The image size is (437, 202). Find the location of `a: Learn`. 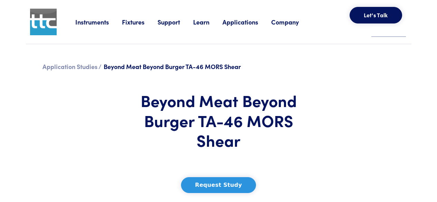

a: Learn is located at coordinates (207, 22).